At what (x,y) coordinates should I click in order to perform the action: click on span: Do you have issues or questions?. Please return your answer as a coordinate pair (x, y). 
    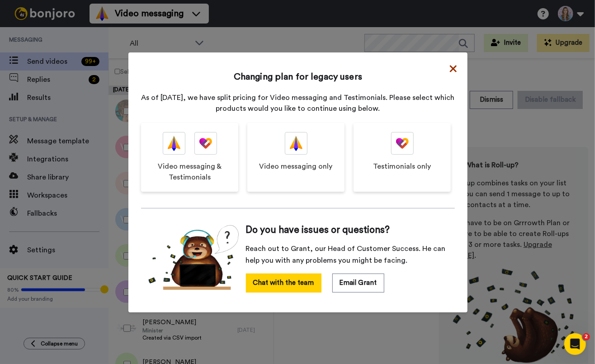
    Looking at the image, I should click on (318, 230).